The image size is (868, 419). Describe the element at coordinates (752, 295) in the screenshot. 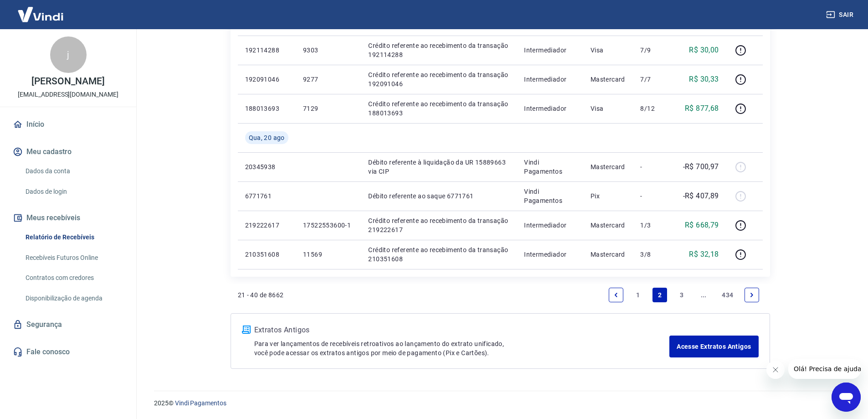

I see `a: Next page` at that location.